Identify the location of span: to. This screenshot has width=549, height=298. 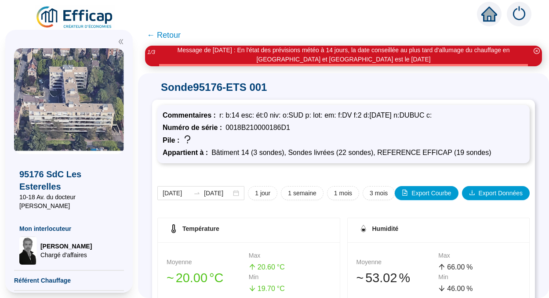
(197, 193).